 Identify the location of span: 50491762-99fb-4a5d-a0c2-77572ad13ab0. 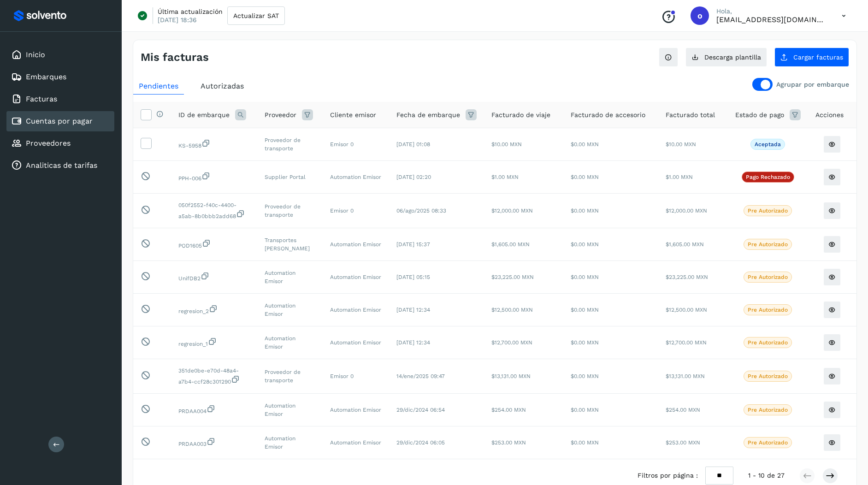
(195, 178).